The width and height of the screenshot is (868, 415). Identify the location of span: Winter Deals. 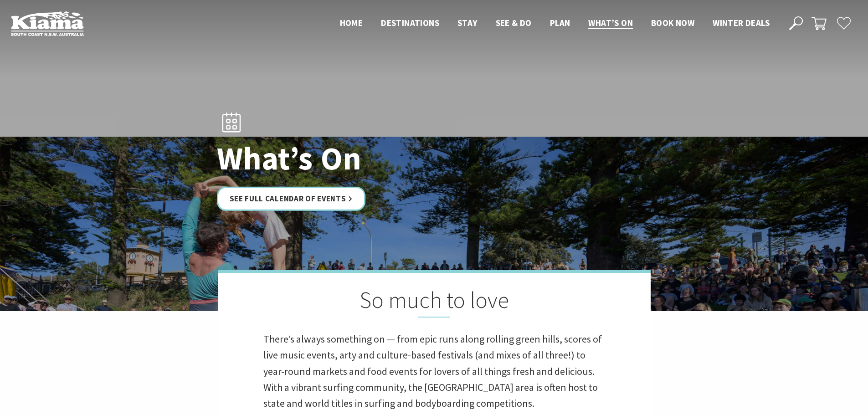
(741, 23).